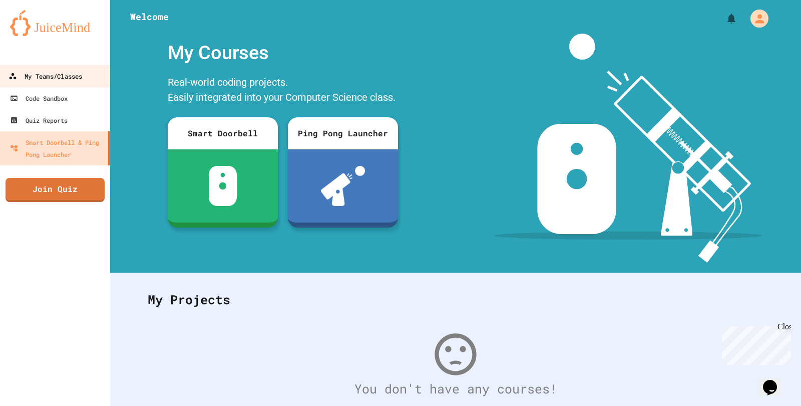 This screenshot has width=801, height=406. Describe the element at coordinates (55, 190) in the screenshot. I see `a: Join Quiz` at that location.